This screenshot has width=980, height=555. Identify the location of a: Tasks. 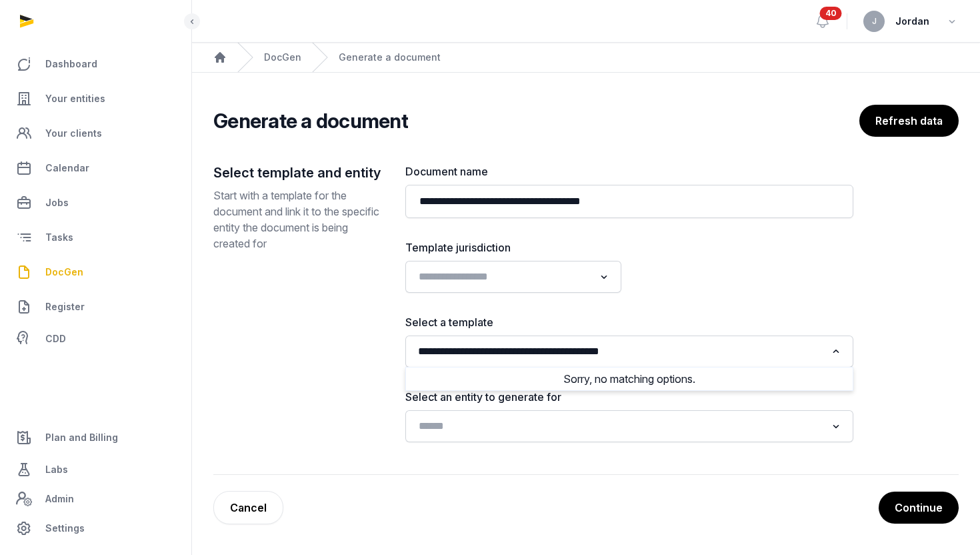
(95, 238).